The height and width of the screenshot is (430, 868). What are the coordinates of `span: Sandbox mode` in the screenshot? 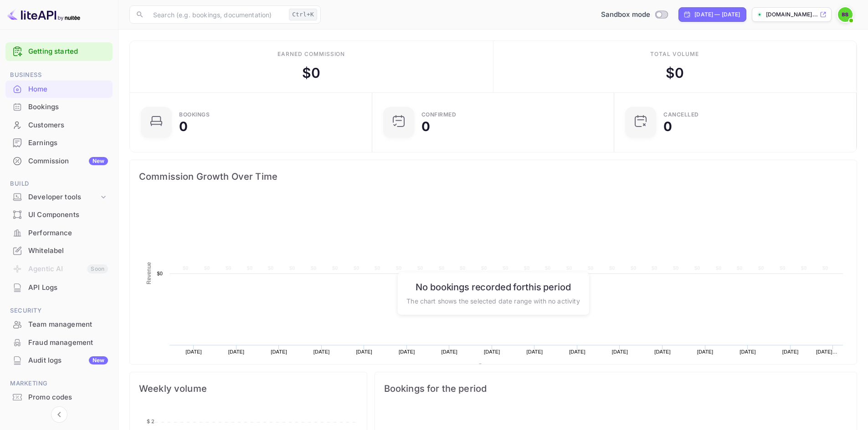 It's located at (625, 15).